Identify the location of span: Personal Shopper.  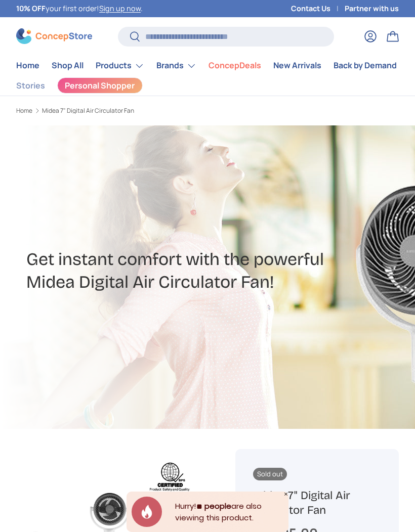
(100, 86).